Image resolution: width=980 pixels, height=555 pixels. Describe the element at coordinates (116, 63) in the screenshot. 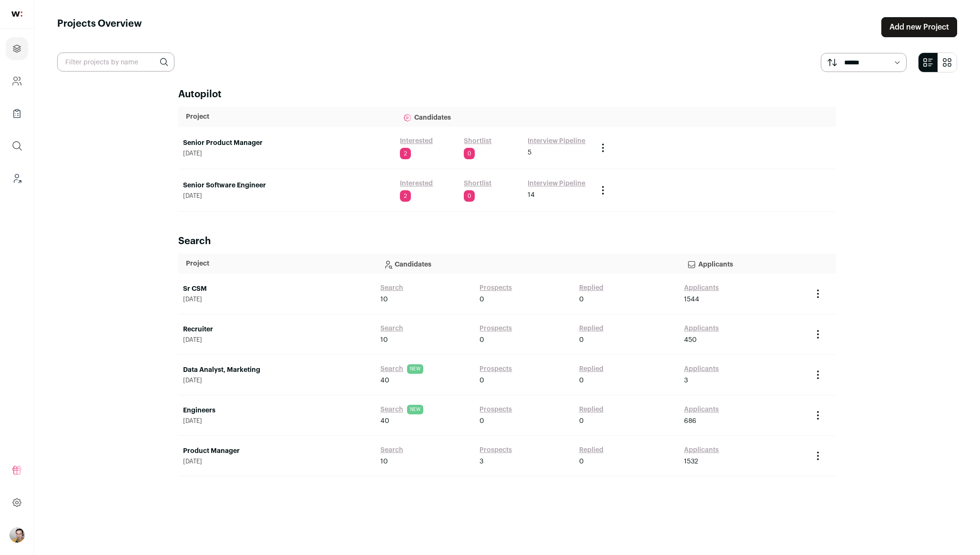

I see `input: Filter projects by name` at that location.